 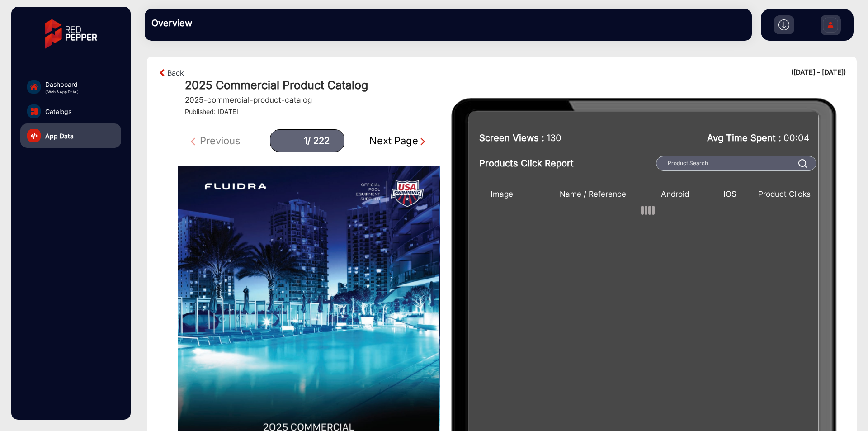 I want to click on a: Back, so click(x=175, y=73).